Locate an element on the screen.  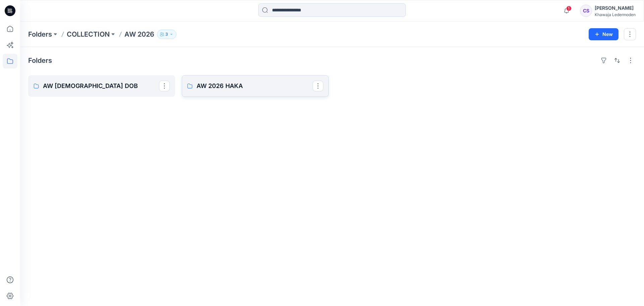
h4: Folders is located at coordinates (40, 60).